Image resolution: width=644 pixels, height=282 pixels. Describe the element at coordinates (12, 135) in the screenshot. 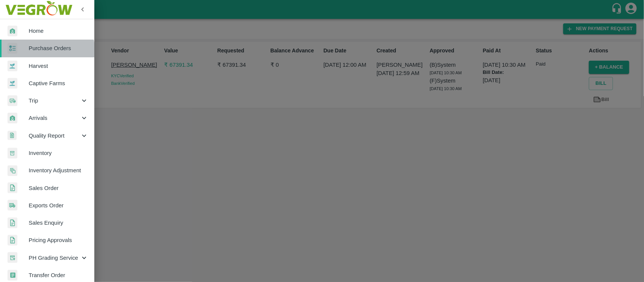

I see `img: qualityReport` at that location.